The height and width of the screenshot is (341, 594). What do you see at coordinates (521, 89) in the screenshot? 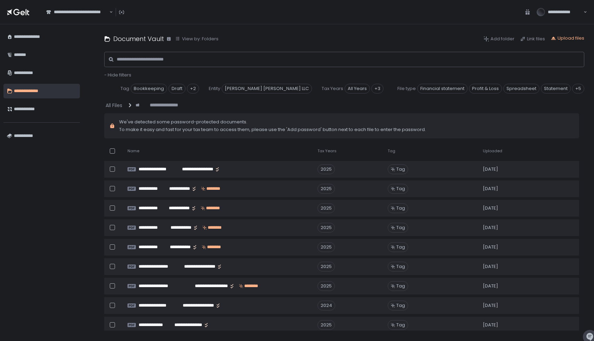
I see `span: Spreadsheet` at bounding box center [521, 89].